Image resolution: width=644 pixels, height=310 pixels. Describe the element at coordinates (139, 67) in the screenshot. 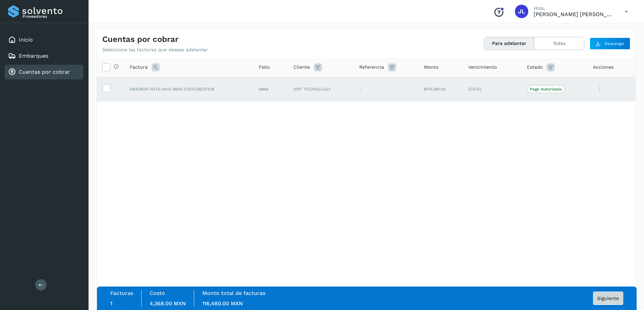

I see `span: Factura` at that location.